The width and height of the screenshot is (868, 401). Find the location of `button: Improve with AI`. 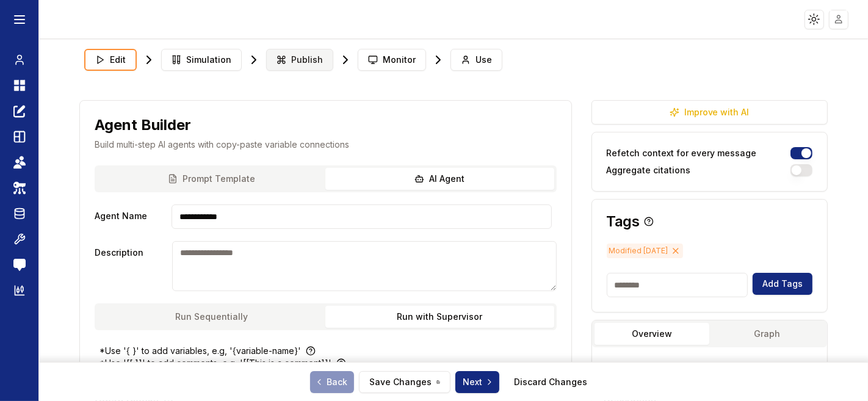

button: Improve with AI is located at coordinates (709, 112).